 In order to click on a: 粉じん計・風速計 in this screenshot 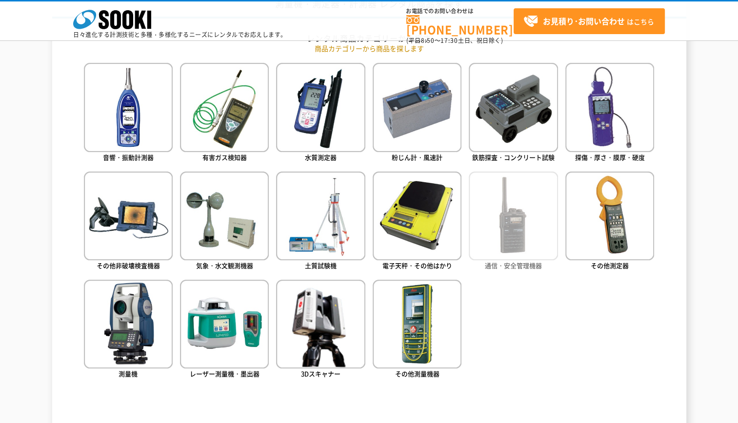, I will do `click(417, 113)`.